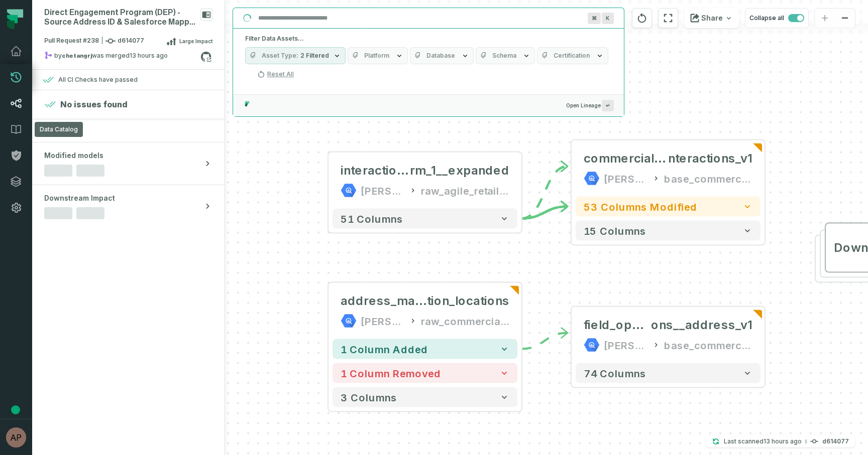  I want to click on span: Database, so click(440, 55).